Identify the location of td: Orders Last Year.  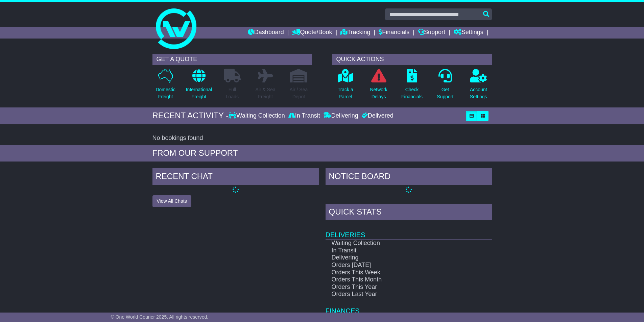
(397, 294).